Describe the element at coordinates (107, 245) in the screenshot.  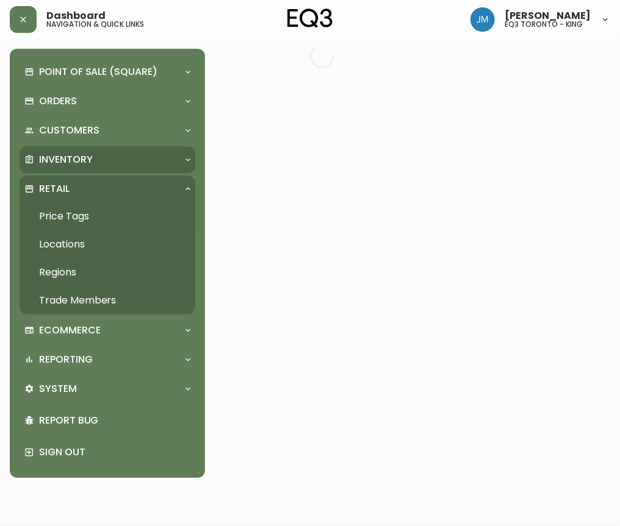
I see `a: Locations` at that location.